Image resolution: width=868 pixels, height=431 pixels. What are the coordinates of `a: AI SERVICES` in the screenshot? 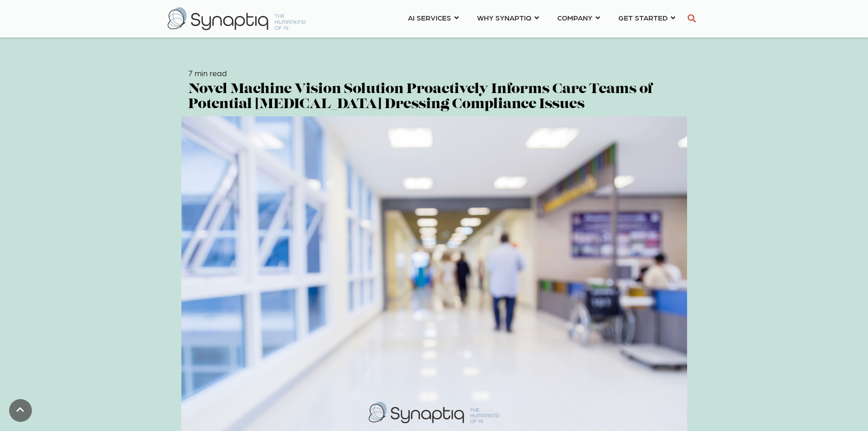 It's located at (433, 18).